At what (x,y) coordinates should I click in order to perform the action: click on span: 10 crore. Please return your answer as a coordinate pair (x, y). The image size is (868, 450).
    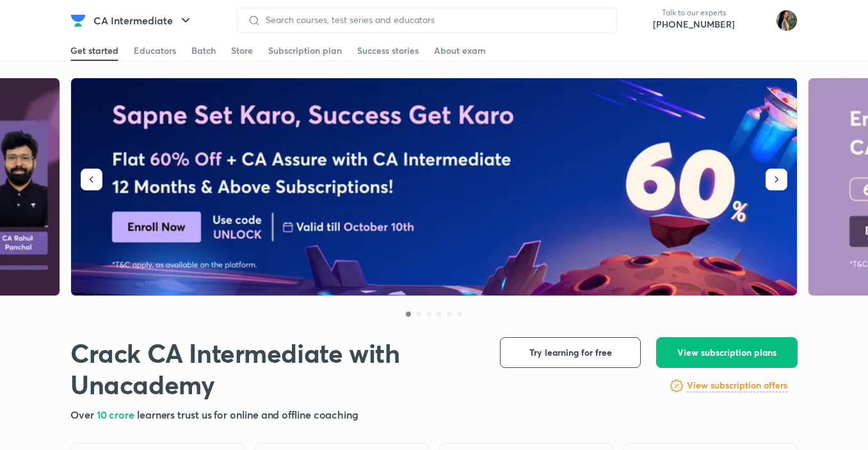
    Looking at the image, I should click on (117, 414).